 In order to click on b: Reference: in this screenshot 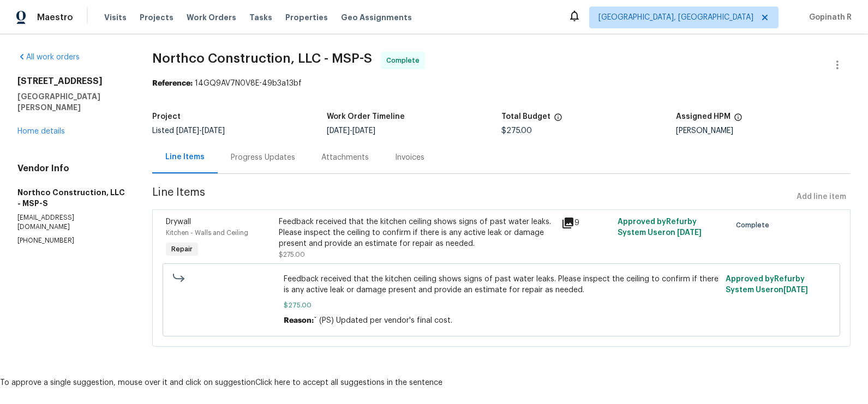, I will do `click(173, 83)`.